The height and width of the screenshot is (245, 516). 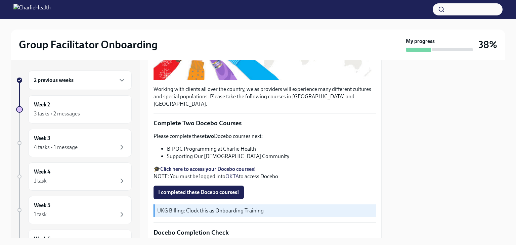 What do you see at coordinates (88, 45) in the screenshot?
I see `h2: Group Facilitator Onboarding` at bounding box center [88, 45].